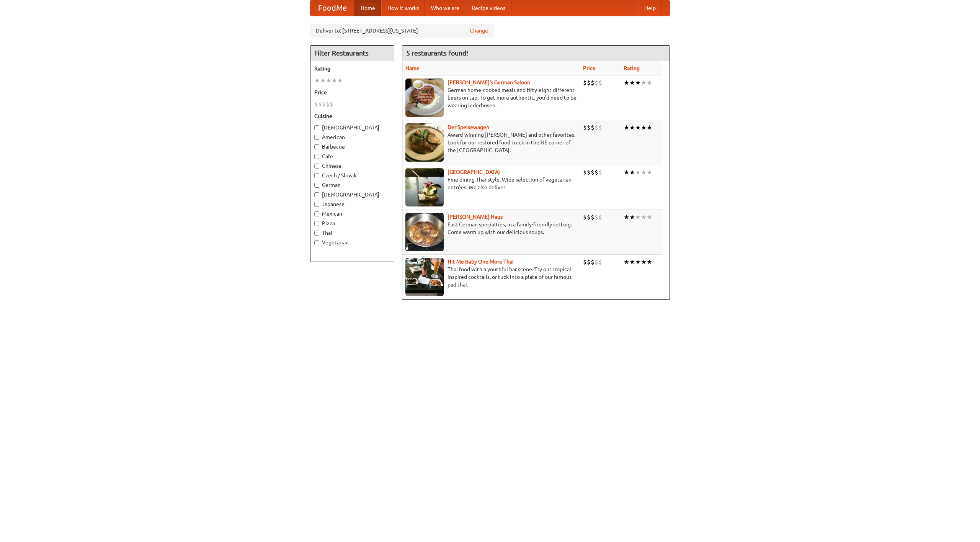  Describe the element at coordinates (352, 233) in the screenshot. I see `label: Thai` at that location.